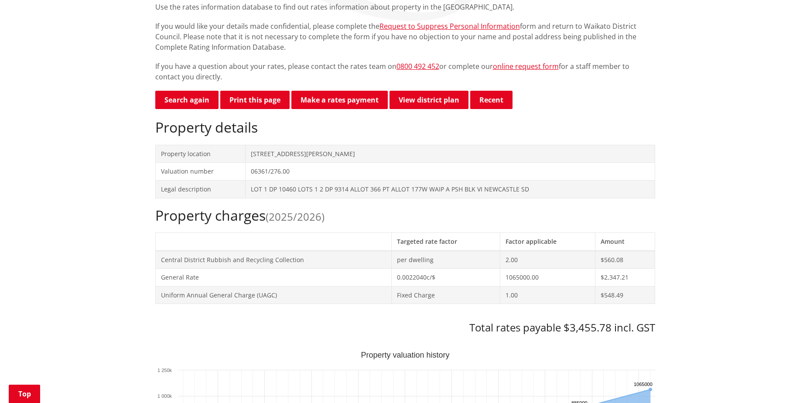 Image resolution: width=810 pixels, height=403 pixels. I want to click on h3: Total rates payable $3,455.78 incl. GST, so click(405, 328).